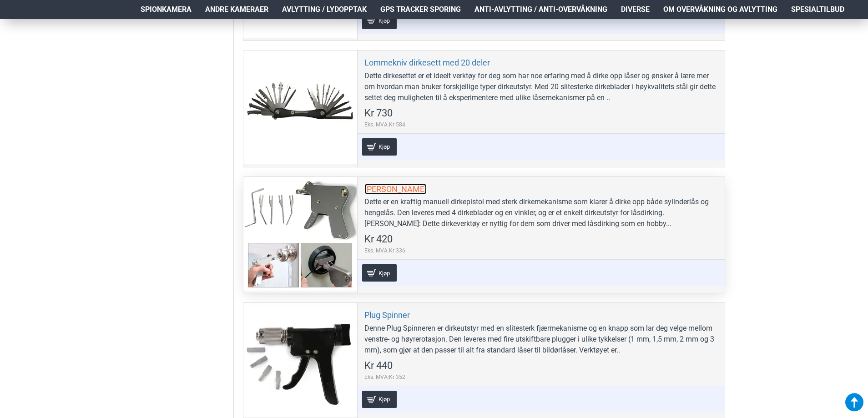 The width and height of the screenshot is (868, 418). What do you see at coordinates (18, 27) in the screenshot?
I see `img: website_grey.svg` at bounding box center [18, 27].